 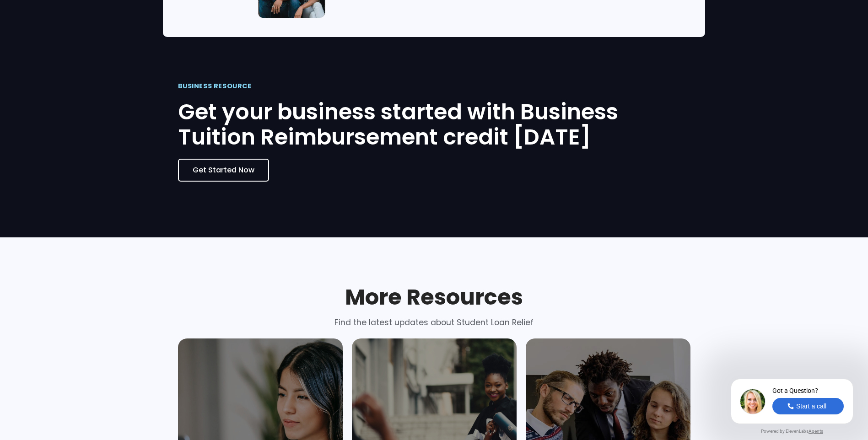 I want to click on a: Get Started Now, so click(x=223, y=170).